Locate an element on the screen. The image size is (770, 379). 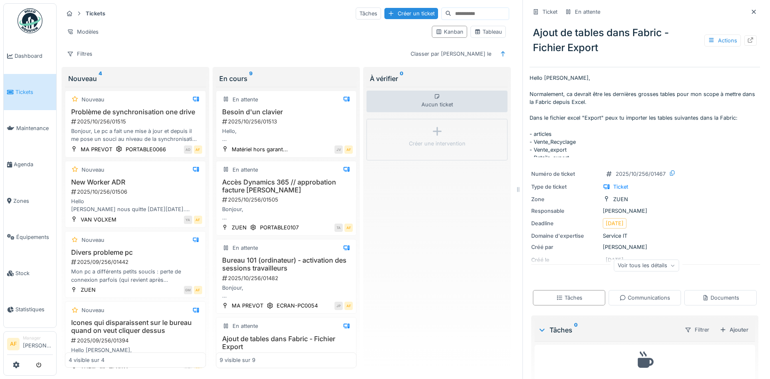
div: Hello, J'aurais besoin d'un deuxième clavier car le mien est resté chez moi.. is located at coordinates (286, 135).